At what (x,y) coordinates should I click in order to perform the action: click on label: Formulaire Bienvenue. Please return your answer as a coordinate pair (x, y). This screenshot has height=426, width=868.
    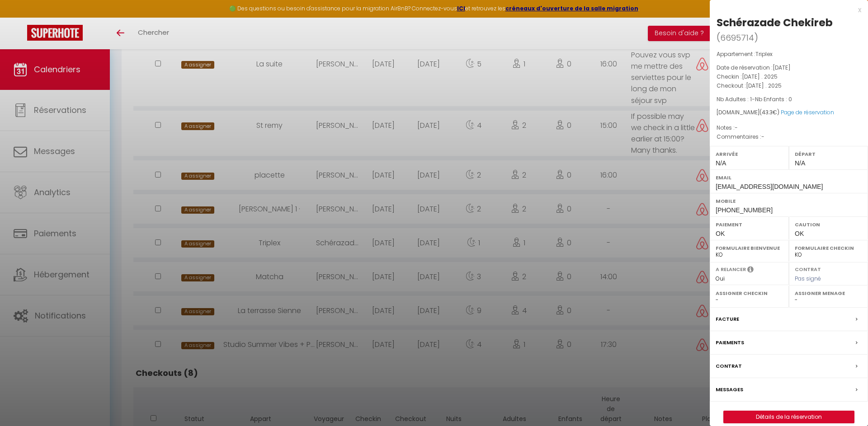
    Looking at the image, I should click on (749, 248).